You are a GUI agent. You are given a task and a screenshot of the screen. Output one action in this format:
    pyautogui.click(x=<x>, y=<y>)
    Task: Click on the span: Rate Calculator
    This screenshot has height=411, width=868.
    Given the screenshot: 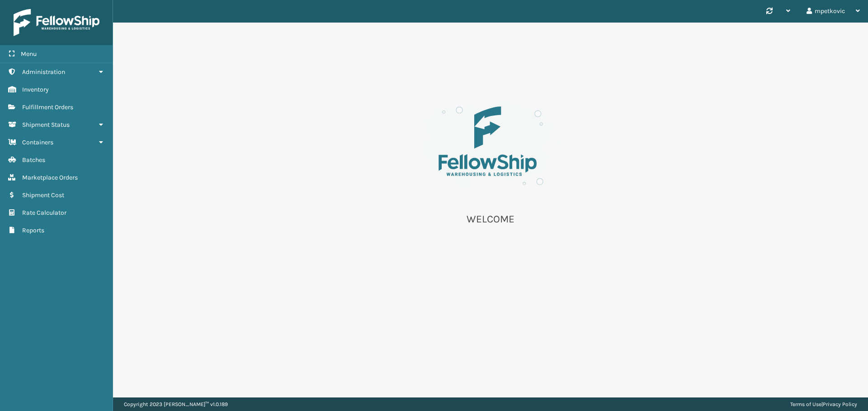 What is the action you would take?
    pyautogui.click(x=44, y=213)
    